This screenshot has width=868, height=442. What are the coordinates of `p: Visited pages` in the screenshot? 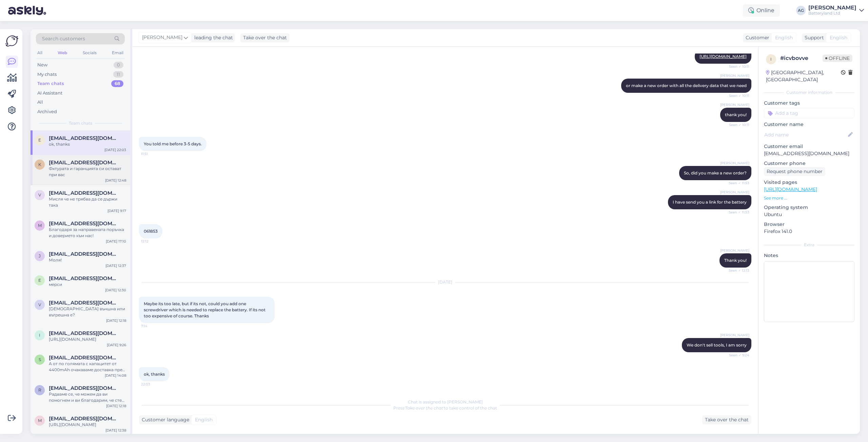 It's located at (809, 183).